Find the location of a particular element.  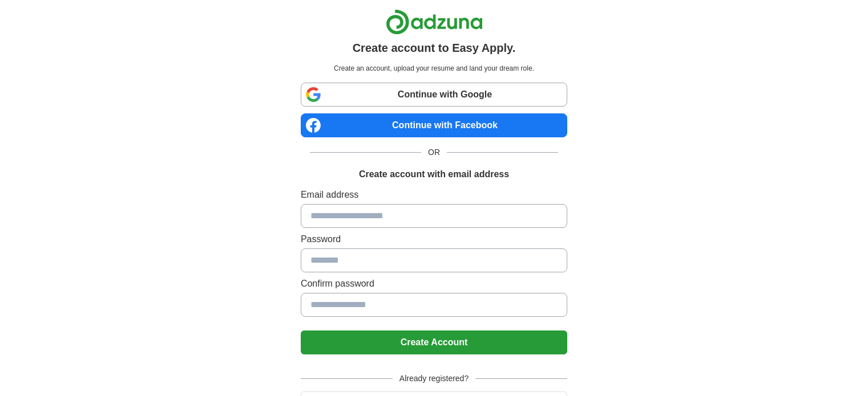

label: Password is located at coordinates (434, 240).